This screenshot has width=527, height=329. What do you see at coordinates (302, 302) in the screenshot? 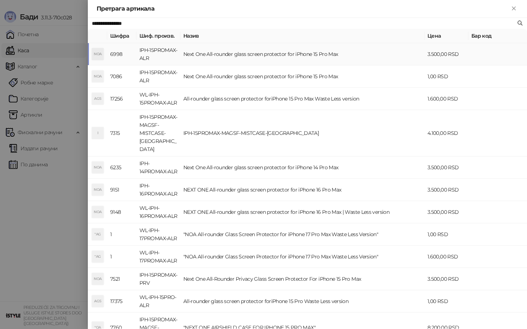
I see `td: All-rounder glass screen protector foriPhone 15 Pro Waste Less version` at bounding box center [302, 302].